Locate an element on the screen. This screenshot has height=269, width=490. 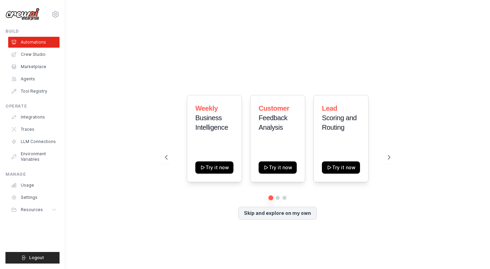
span: Customer is located at coordinates (274, 108).